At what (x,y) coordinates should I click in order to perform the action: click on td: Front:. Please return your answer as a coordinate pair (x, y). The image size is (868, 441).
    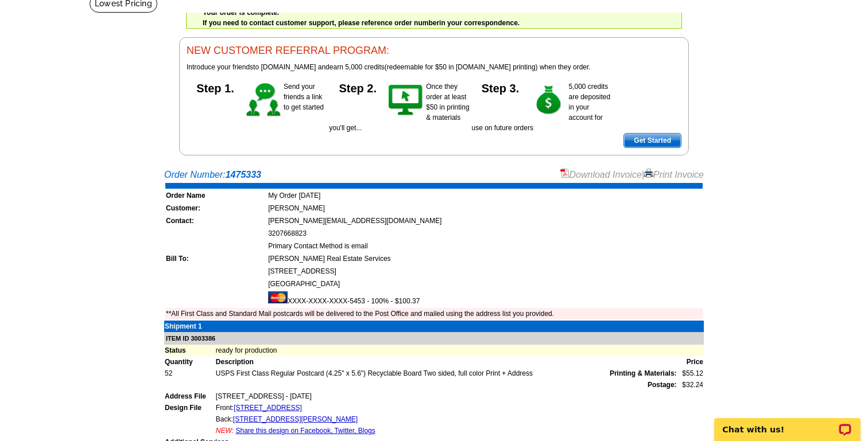
    Looking at the image, I should click on (446, 408).